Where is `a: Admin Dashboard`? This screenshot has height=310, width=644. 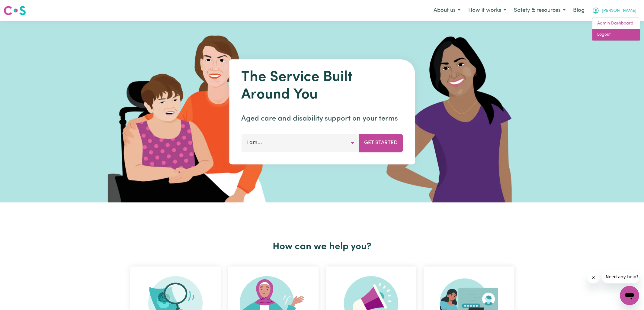 a: Admin Dashboard is located at coordinates (616, 24).